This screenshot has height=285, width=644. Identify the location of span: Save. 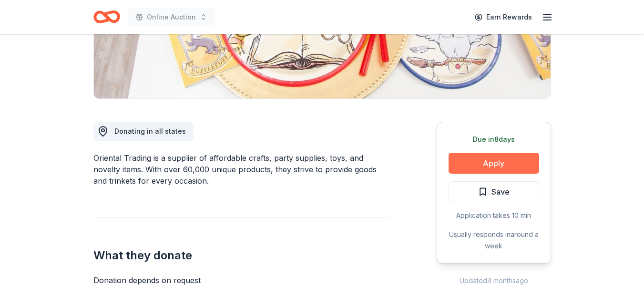
(500, 192).